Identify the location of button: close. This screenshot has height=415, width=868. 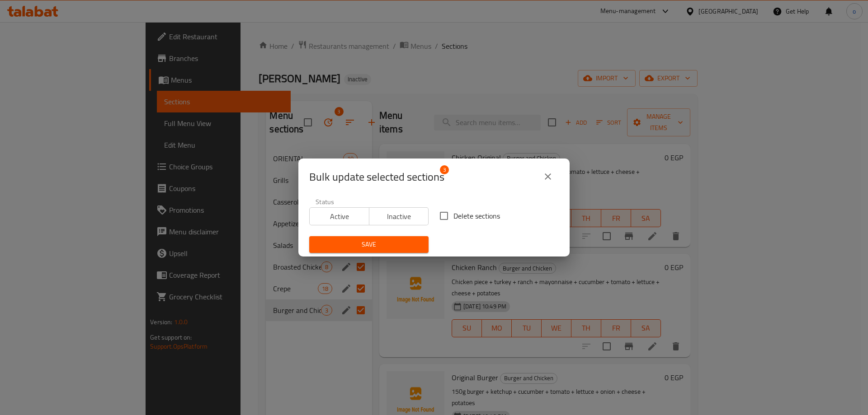
(548, 177).